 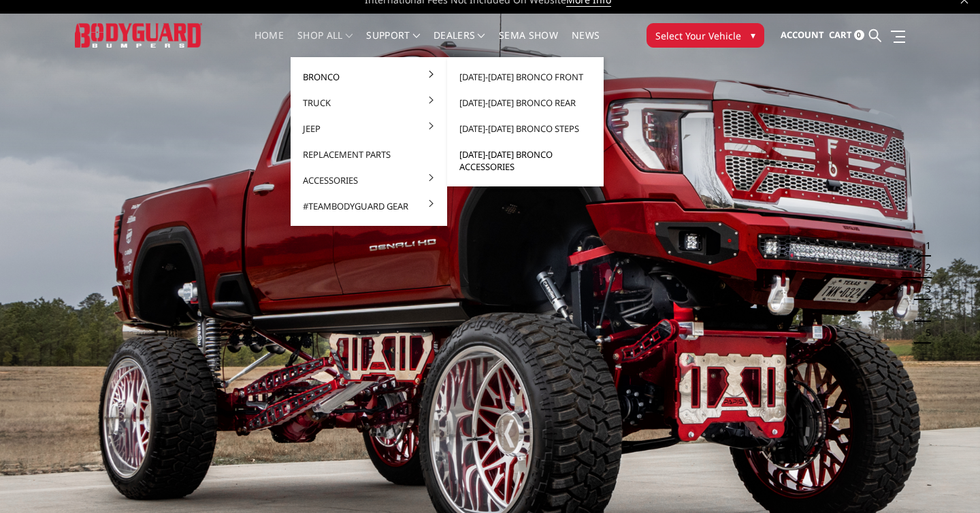 What do you see at coordinates (369, 128) in the screenshot?
I see `a: Jeep` at bounding box center [369, 128].